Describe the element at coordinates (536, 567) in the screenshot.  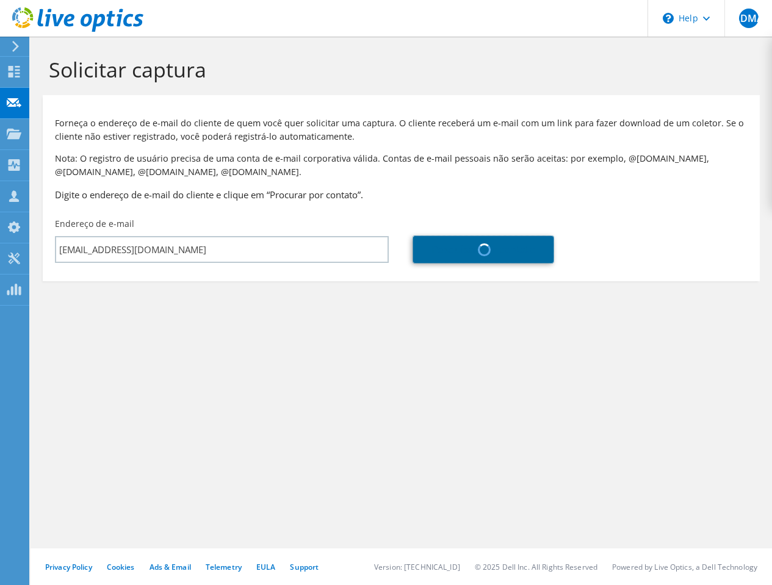
I see `li: © 2025 Dell Inc. All Rights Reserved` at that location.